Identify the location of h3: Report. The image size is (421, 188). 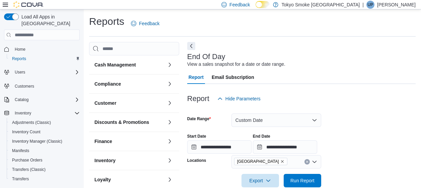
(198, 99).